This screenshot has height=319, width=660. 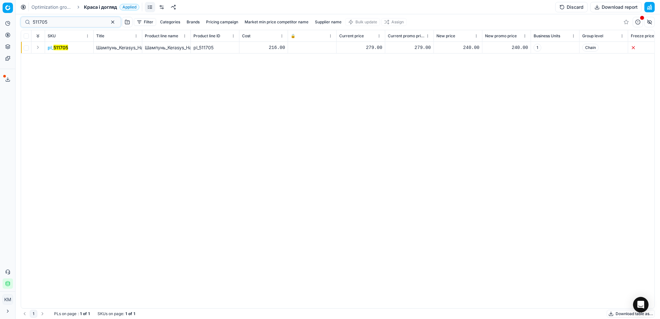 What do you see at coordinates (61, 47) in the screenshot?
I see `mark: 511705` at bounding box center [61, 47].